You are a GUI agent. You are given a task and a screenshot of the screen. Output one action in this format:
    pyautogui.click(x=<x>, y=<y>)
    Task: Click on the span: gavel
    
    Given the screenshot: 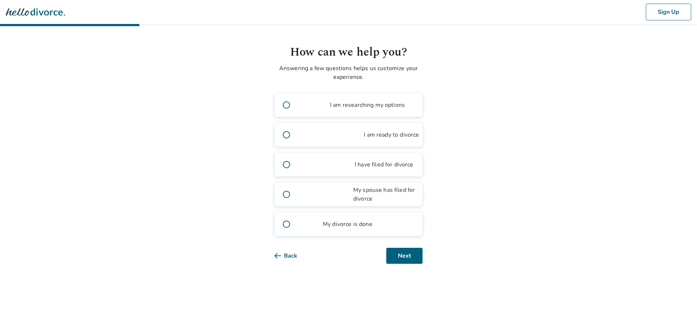 What is the action you would take?
    pyautogui.click(x=305, y=224)
    